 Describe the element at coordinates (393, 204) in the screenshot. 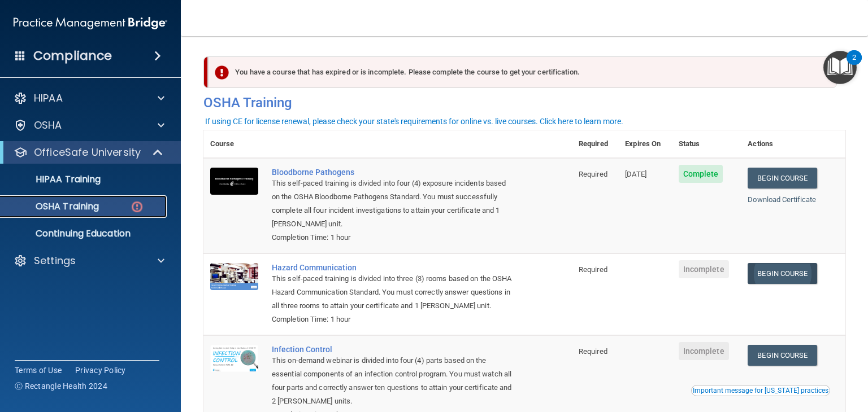

I see `div: This self-paced training is divided into four (4) exposure incidents based on the OSHA Bloodborne...` at that location.